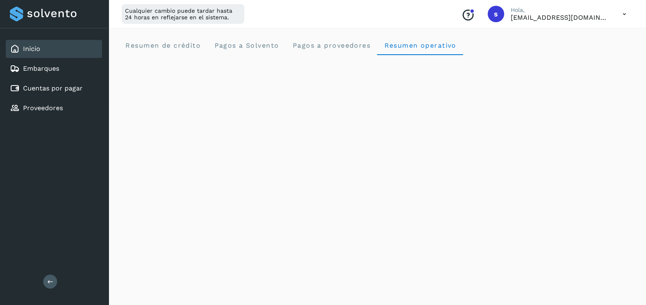  I want to click on a: Inicio, so click(32, 49).